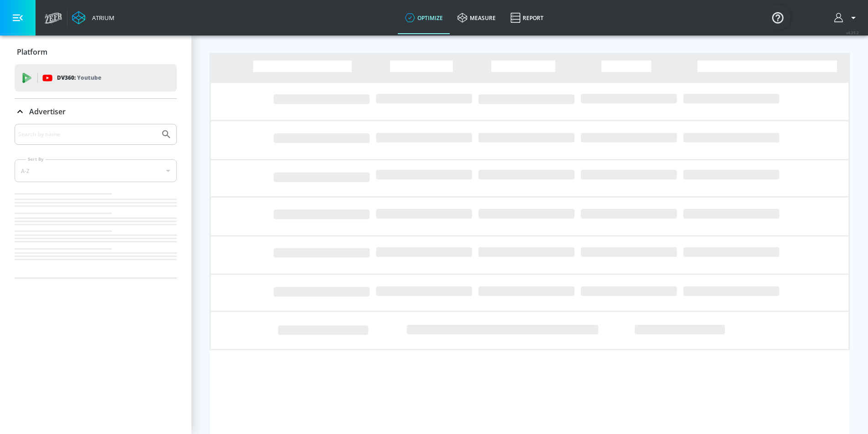 The width and height of the screenshot is (868, 434). I want to click on p: DV360:, so click(79, 78).